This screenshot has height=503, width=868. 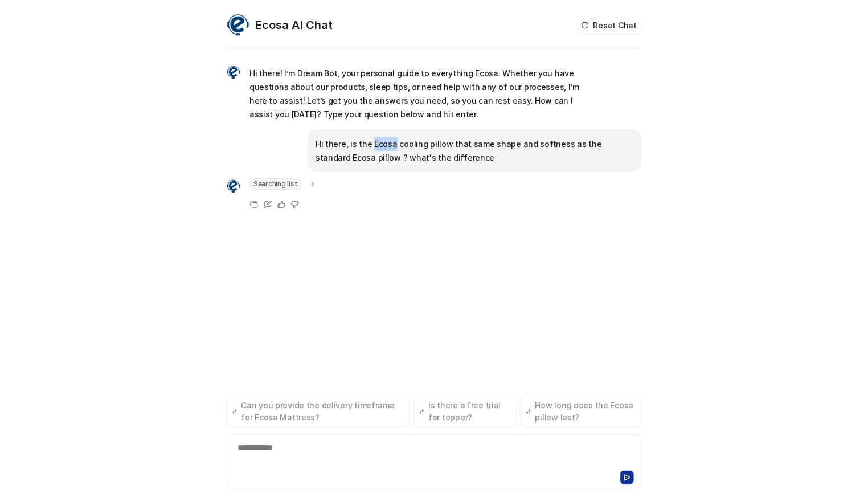 What do you see at coordinates (294, 25) in the screenshot?
I see `h2: Ecosa AI Chat` at bounding box center [294, 25].